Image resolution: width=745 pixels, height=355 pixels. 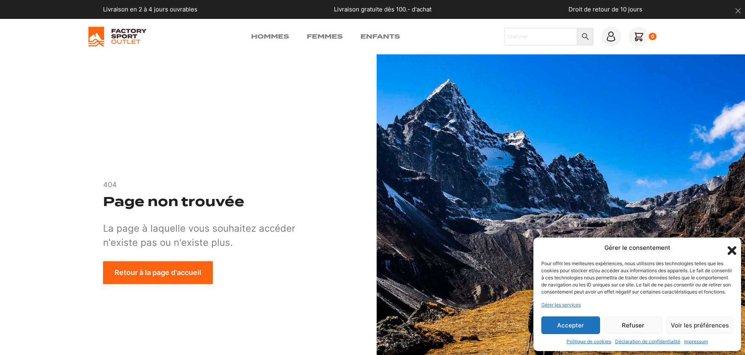 I want to click on p: Droit de retour de 10 jours, so click(x=605, y=9).